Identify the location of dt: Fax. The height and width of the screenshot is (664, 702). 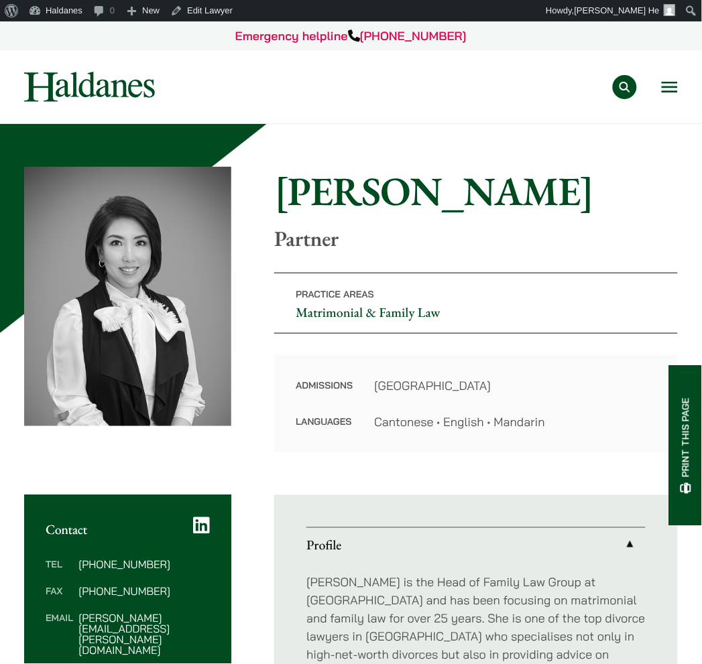
(59, 600).